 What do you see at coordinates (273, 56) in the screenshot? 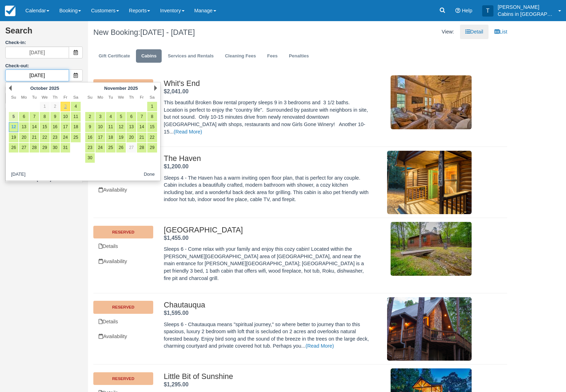
I see `a: Fees` at bounding box center [273, 56].